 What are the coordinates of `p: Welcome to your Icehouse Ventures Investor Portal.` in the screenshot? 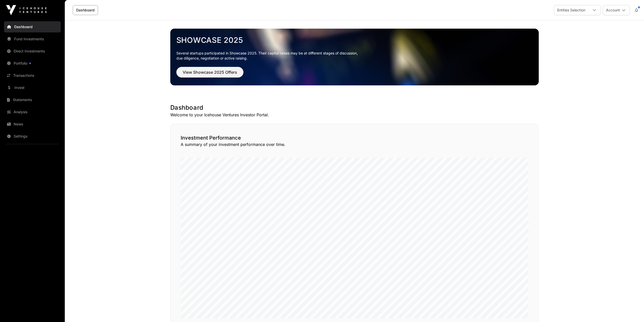 It's located at (354, 115).